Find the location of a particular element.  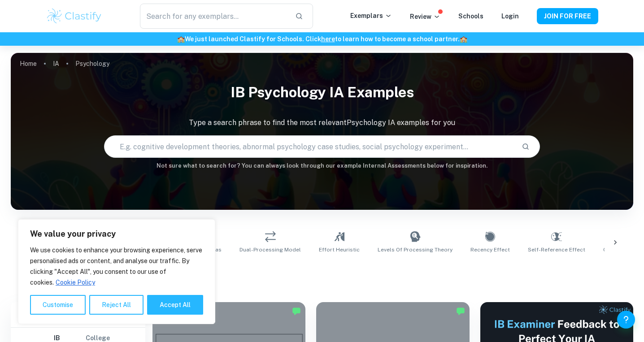

span: Effort Heuristic is located at coordinates (339, 250).